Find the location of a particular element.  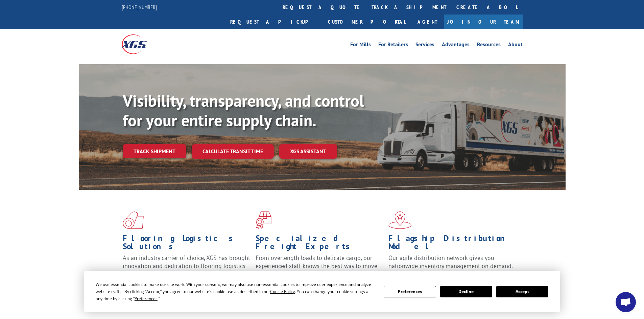

a: Calculate transit time is located at coordinates (233, 151).